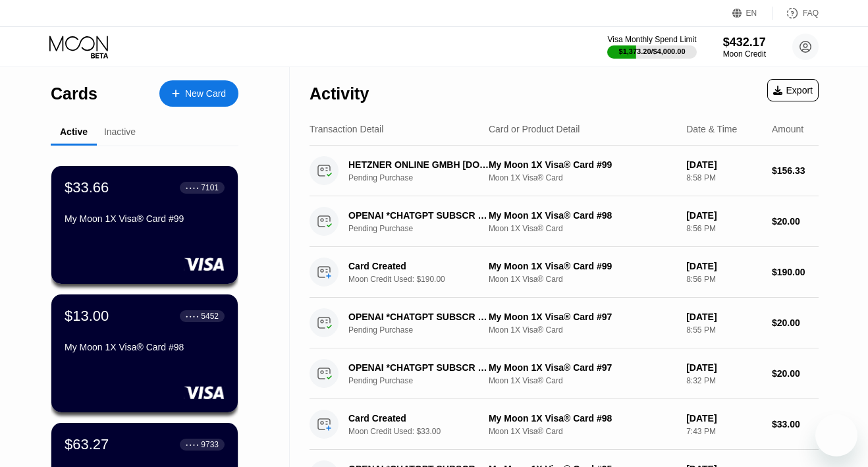  I want to click on div: $190.00, so click(796, 272).